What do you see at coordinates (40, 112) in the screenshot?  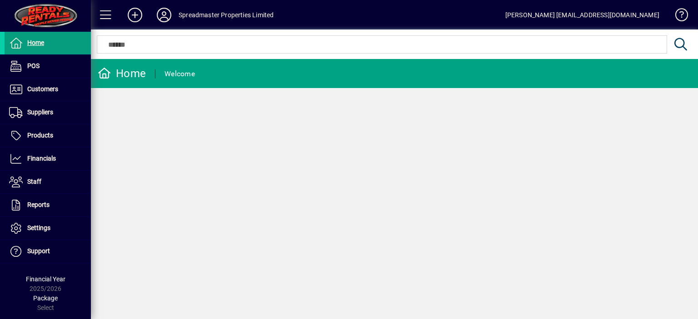 I see `span: Suppliers` at bounding box center [40, 112].